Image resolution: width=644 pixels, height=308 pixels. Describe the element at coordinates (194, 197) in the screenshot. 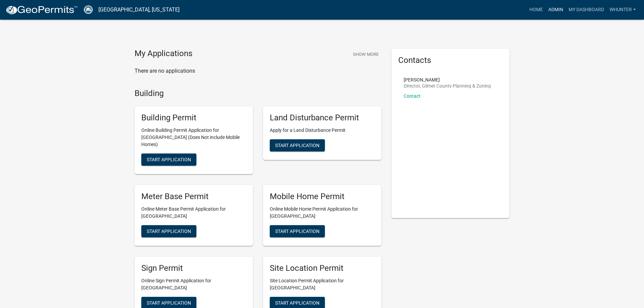

I see `h5: Meter Base Permit` at that location.